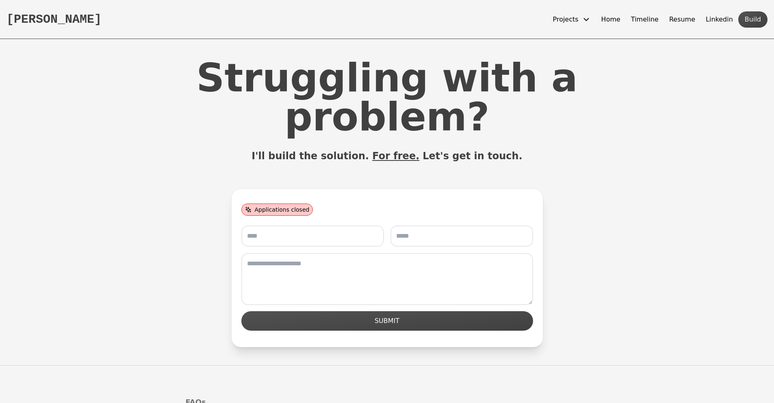  Describe the element at coordinates (645, 20) in the screenshot. I see `button: Timeline` at that location.